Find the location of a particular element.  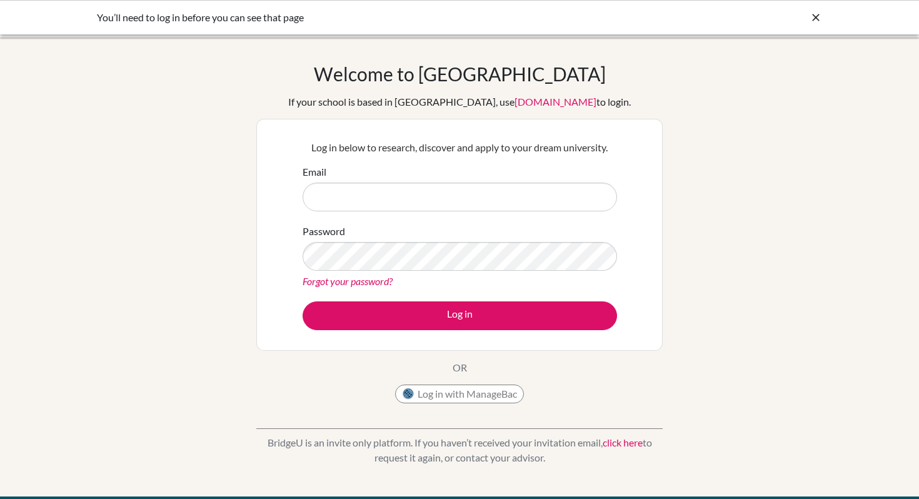

a: Forgot your password? is located at coordinates (348, 281).